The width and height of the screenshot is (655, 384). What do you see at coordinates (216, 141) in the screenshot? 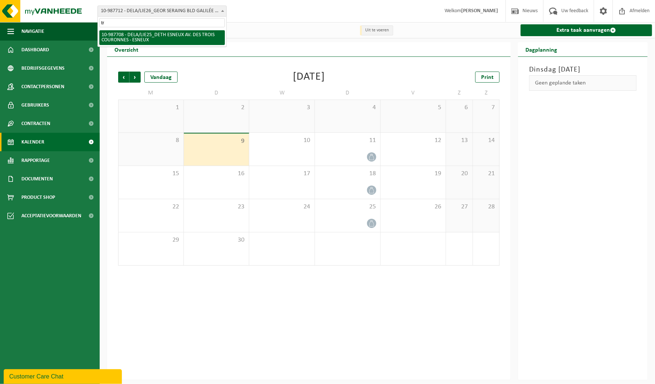
I see `span: 9` at bounding box center [216, 141].